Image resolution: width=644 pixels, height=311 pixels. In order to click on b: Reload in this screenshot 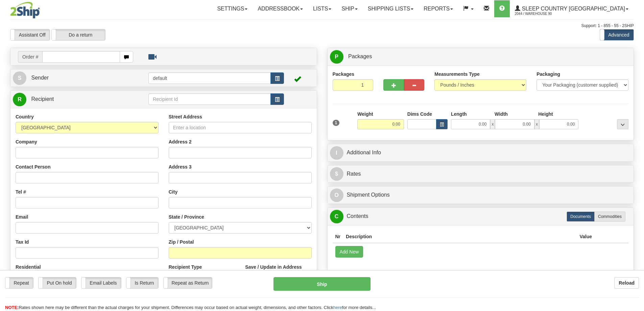, I will do `click(627, 283)`.